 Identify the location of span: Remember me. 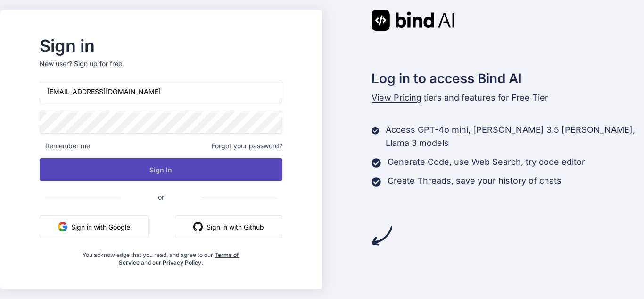
(65, 146).